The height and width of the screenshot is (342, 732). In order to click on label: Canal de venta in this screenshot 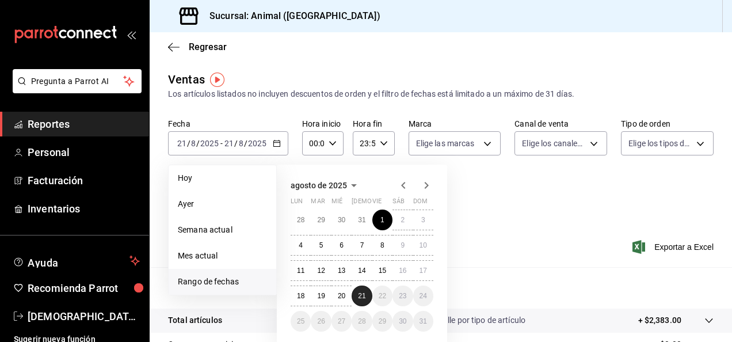, I will do `click(561, 124)`.